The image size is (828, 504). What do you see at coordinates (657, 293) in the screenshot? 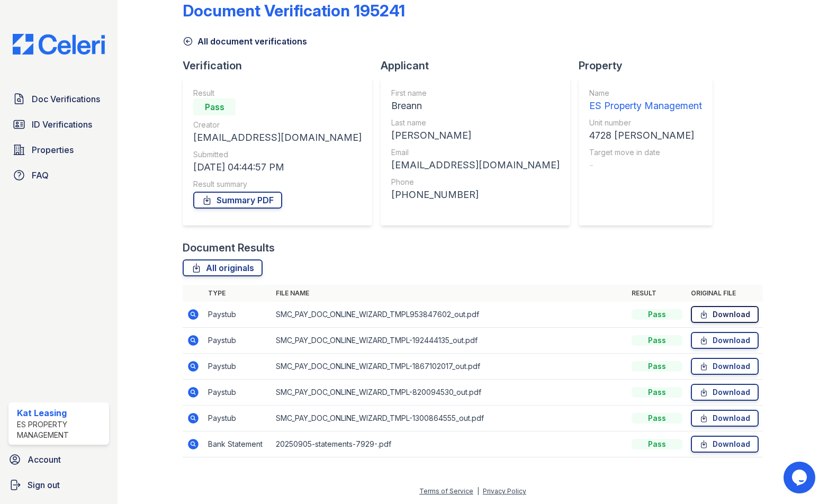
I see `th: Result` at bounding box center [657, 293].